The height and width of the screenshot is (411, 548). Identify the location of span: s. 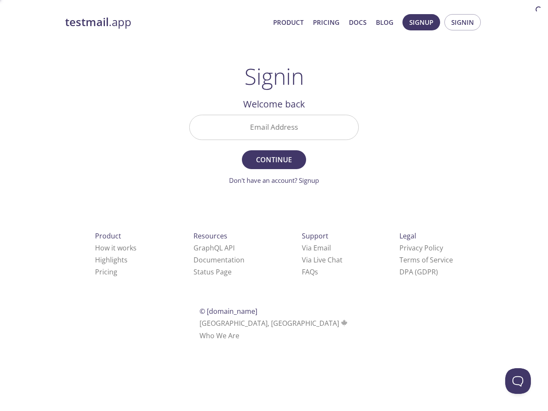
(317, 272).